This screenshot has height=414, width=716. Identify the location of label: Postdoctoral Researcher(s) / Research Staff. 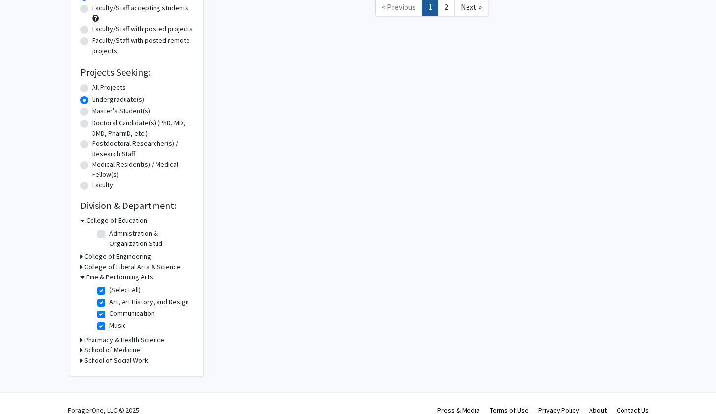
(143, 149).